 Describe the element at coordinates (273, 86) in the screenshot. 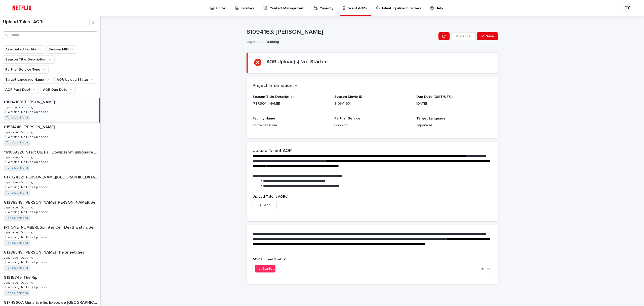

I see `h2: Project Information` at that location.